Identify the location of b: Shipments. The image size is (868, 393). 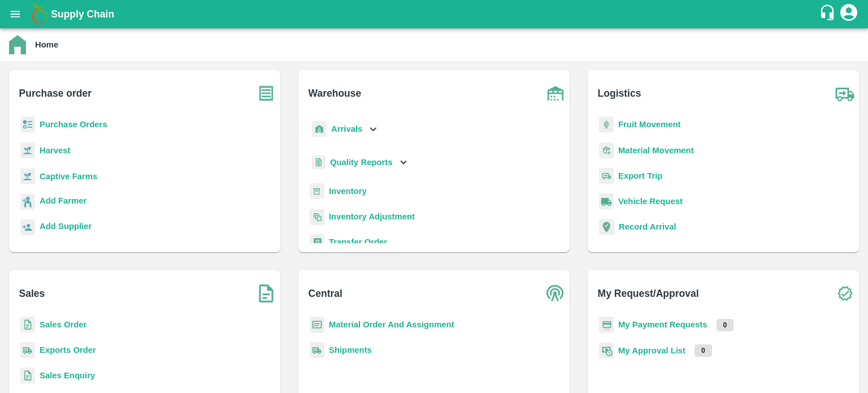
(351, 350).